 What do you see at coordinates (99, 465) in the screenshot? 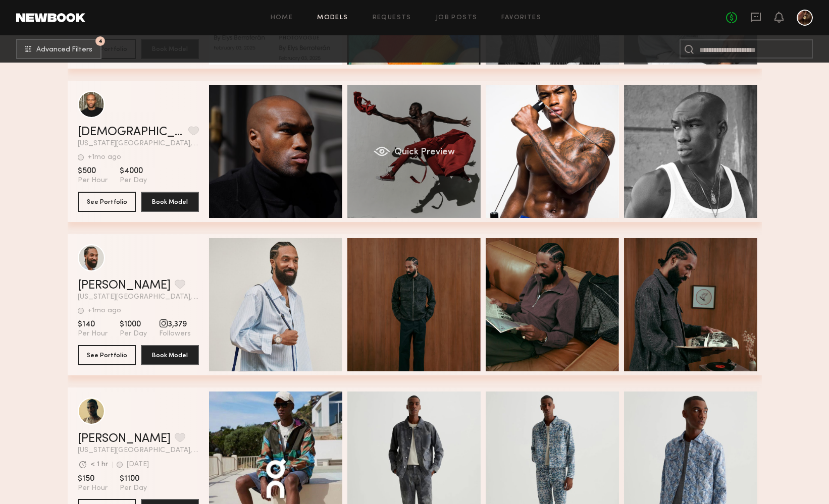
I see `div: < 1 hr` at bounding box center [99, 465].